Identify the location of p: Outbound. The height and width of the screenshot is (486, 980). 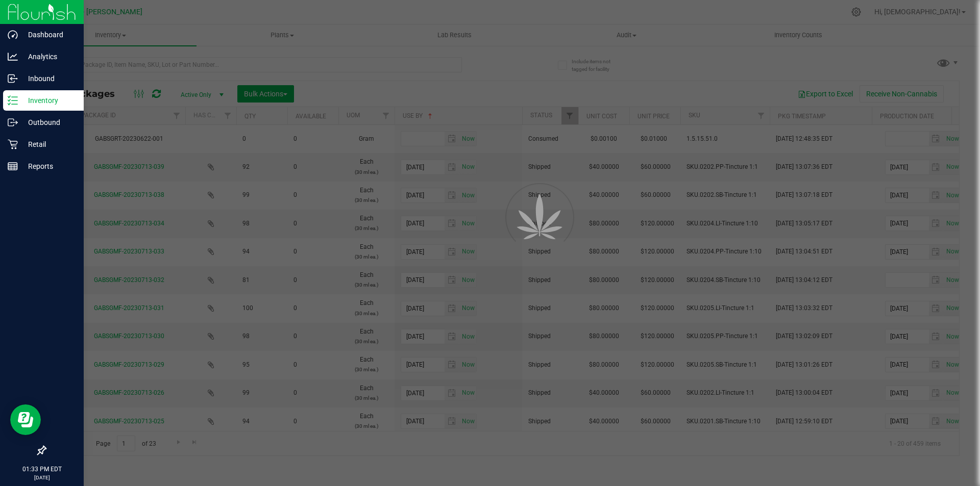
(49, 123).